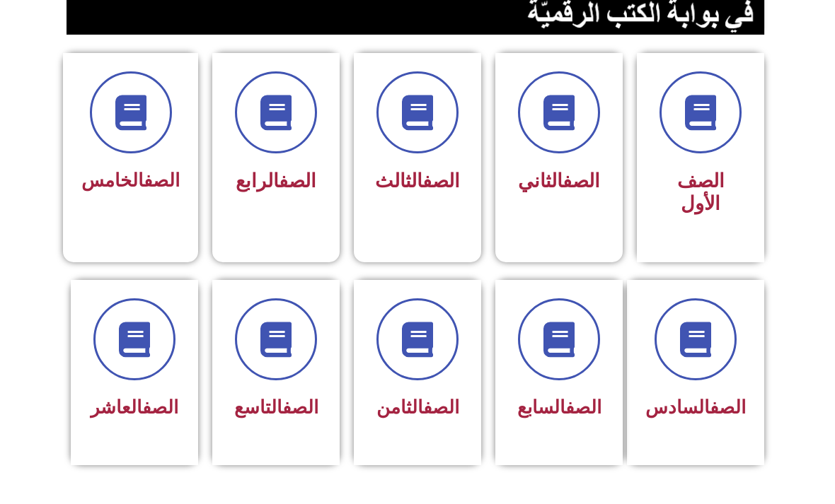 The image size is (835, 504). What do you see at coordinates (134, 407) in the screenshot?
I see `span: العاشر` at bounding box center [134, 407].